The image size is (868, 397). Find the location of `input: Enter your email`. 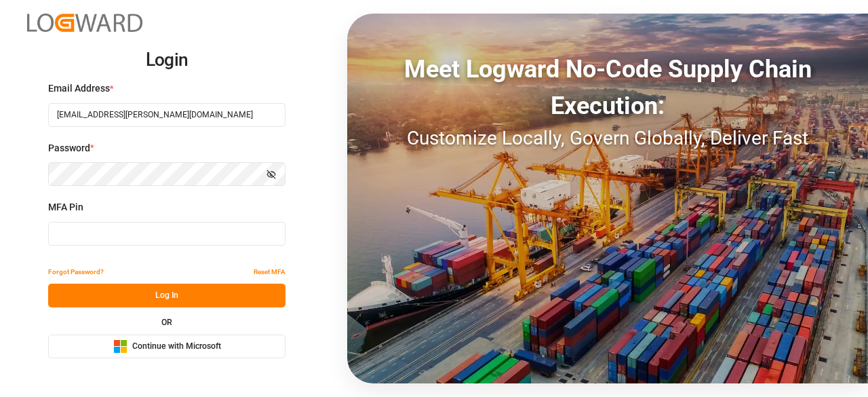

input: Enter your email is located at coordinates (167, 115).